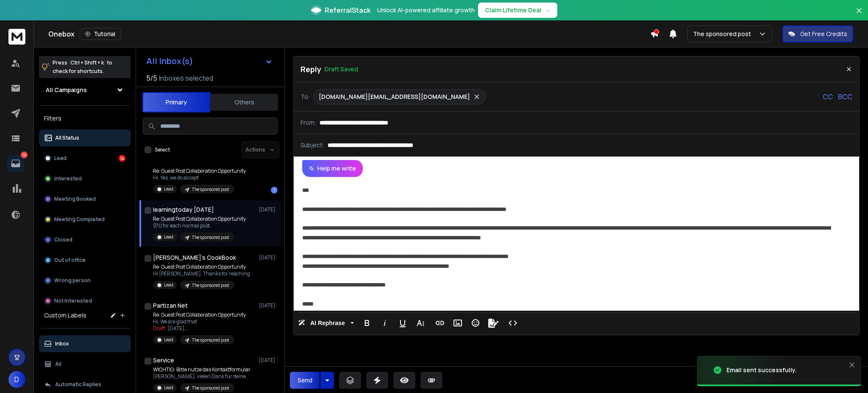 Image resolution: width=868 pixels, height=393 pixels. I want to click on p: Reply, so click(311, 69).